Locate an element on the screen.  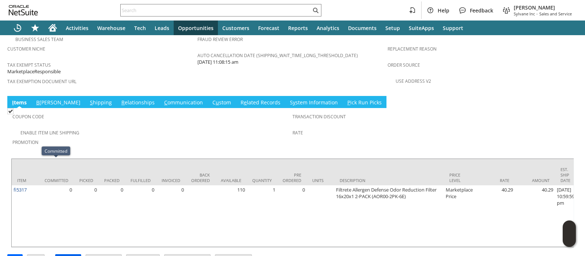
a: Custom is located at coordinates (222, 103).